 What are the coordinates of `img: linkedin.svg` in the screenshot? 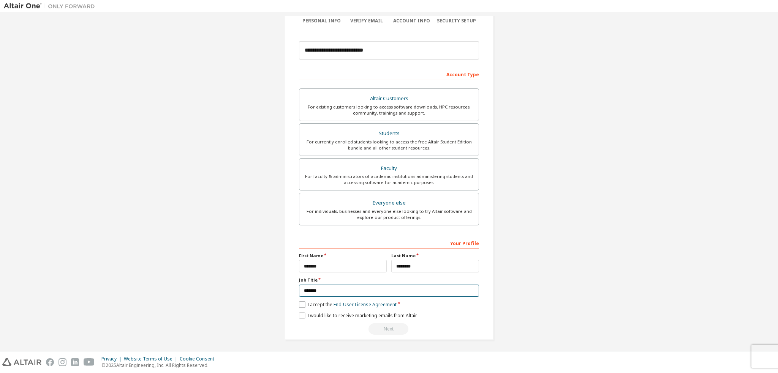 It's located at (75, 362).